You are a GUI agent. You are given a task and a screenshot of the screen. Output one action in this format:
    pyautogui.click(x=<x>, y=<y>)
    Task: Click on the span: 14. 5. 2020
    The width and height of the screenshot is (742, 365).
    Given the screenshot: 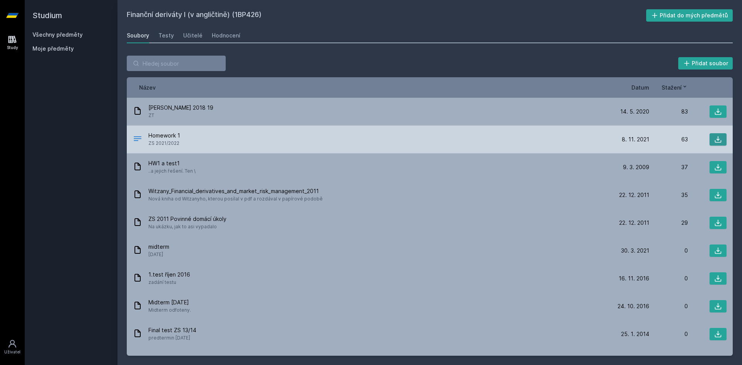 What is the action you would take?
    pyautogui.click(x=634, y=112)
    